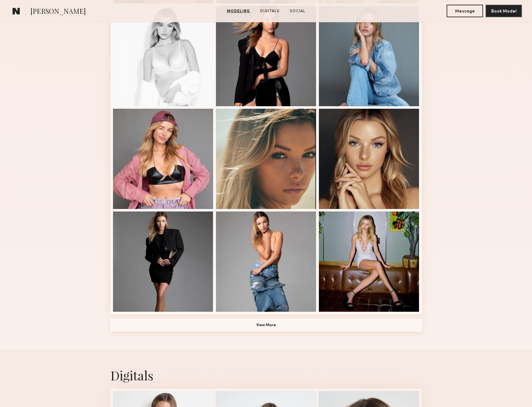 The width and height of the screenshot is (532, 407). Describe the element at coordinates (504, 11) in the screenshot. I see `button: Book Model` at that location.